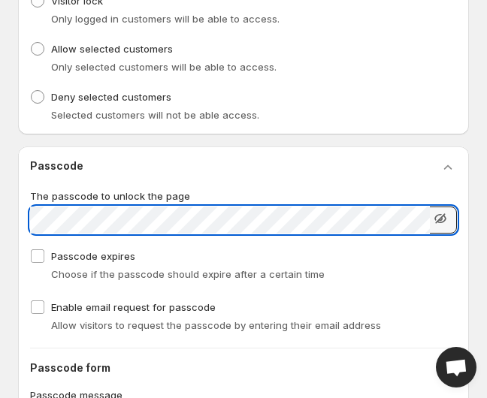 The image size is (487, 398). Describe the element at coordinates (188, 274) in the screenshot. I see `span: Choose if the passcode should expire after a certain time` at that location.